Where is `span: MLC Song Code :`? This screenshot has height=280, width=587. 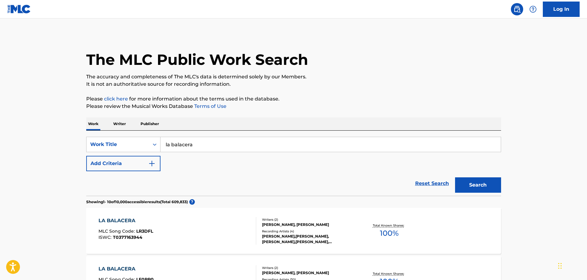 span: MLC Song Code : is located at coordinates (117, 231).